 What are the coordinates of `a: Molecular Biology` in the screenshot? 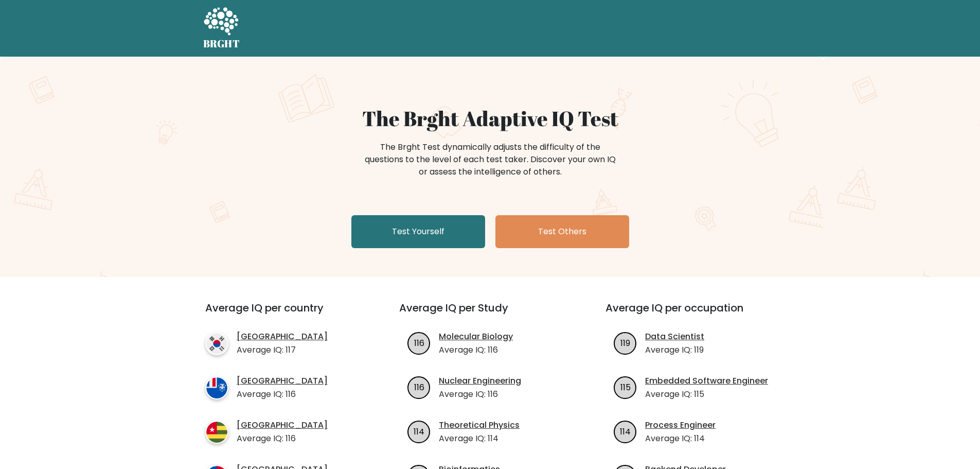 It's located at (476, 337).